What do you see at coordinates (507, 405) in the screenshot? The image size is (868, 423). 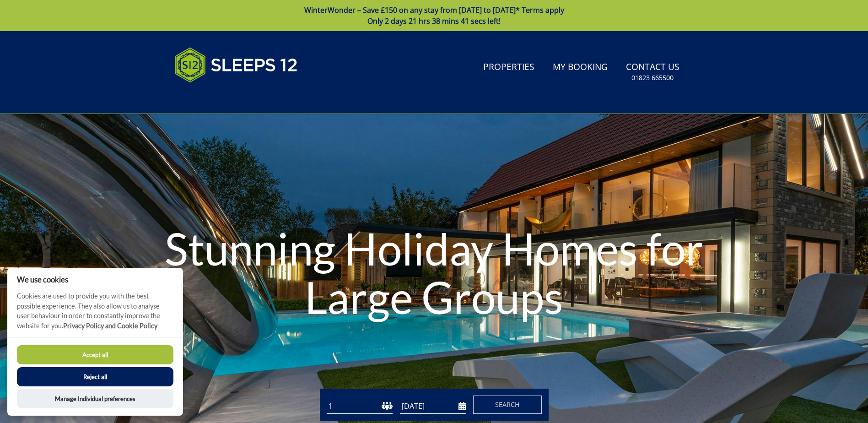 I see `button: Search` at bounding box center [507, 405].